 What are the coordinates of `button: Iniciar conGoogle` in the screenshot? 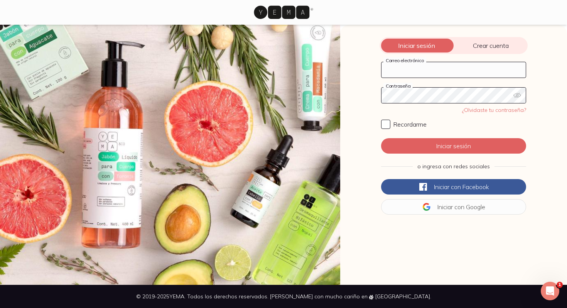 It's located at (453, 207).